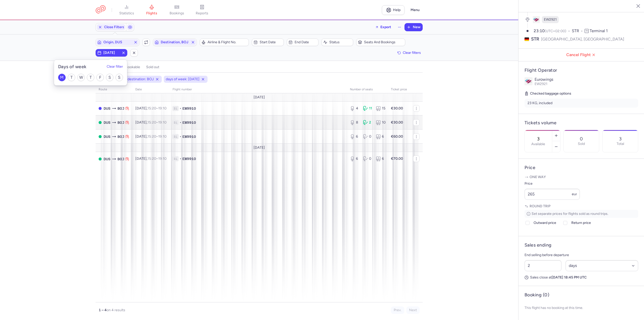 The width and height of the screenshot is (644, 320). What do you see at coordinates (337, 42) in the screenshot?
I see `button: Status` at bounding box center [337, 42].